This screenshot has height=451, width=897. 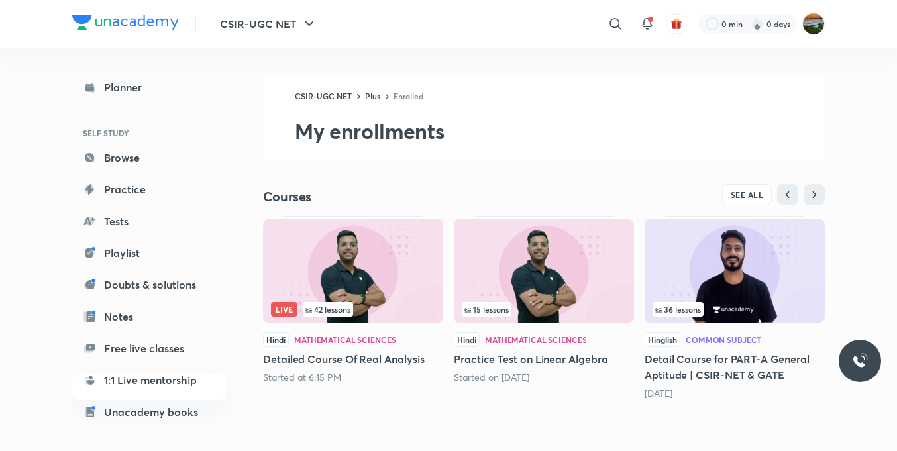 What do you see at coordinates (268, 24) in the screenshot?
I see `button: CSIR-UGC NET` at bounding box center [268, 24].